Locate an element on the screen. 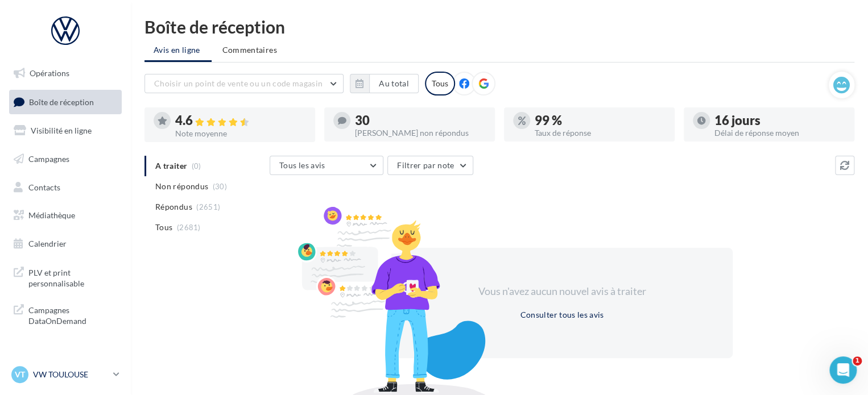  span: Médiathèque is located at coordinates (52, 215).